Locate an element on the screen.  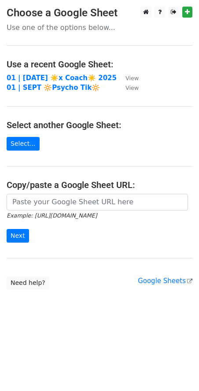
h4: Copy/paste a Google Sheet URL: is located at coordinates (99, 185).